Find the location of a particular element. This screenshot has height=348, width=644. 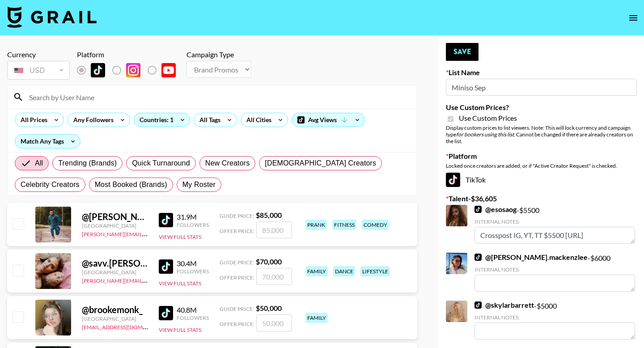

div: - $ 5500 is located at coordinates (555, 224).